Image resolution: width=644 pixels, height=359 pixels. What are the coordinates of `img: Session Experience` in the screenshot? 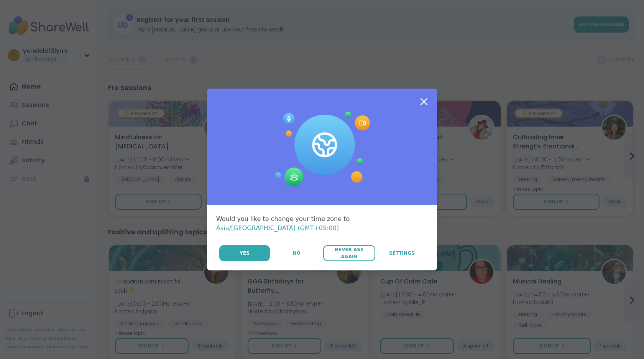 It's located at (322, 149).